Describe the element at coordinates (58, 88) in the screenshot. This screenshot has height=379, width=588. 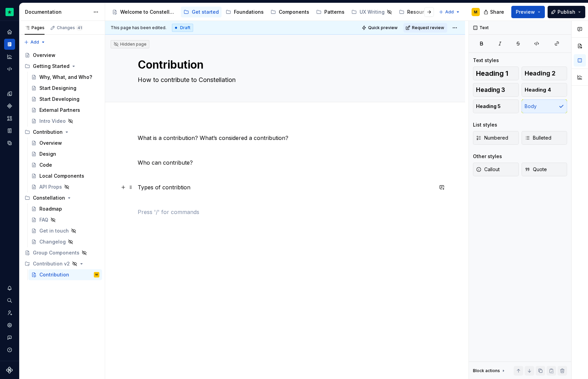
I see `div: Start Designing` at that location.